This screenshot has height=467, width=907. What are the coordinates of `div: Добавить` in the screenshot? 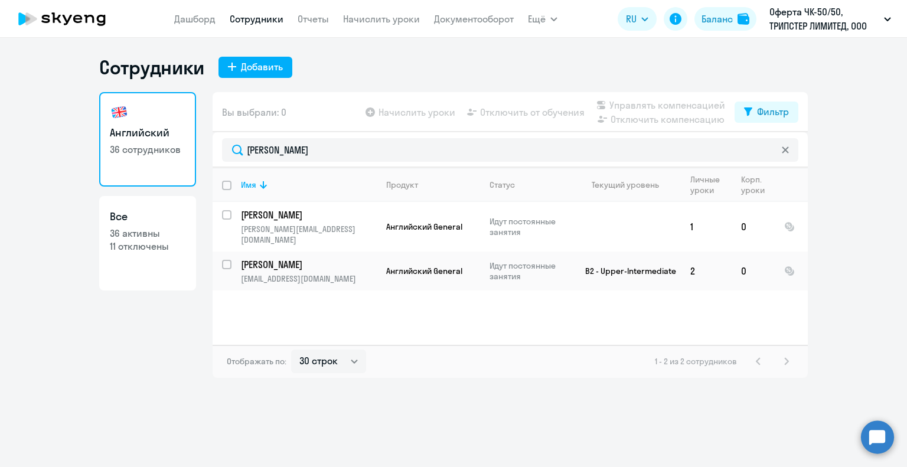 It's located at (262, 67).